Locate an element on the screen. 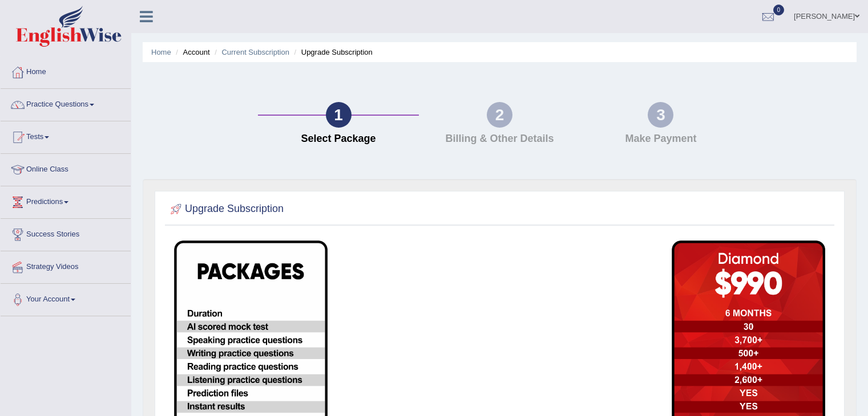 The image size is (868, 416). h2: Upgrade Subscription is located at coordinates (226, 209).